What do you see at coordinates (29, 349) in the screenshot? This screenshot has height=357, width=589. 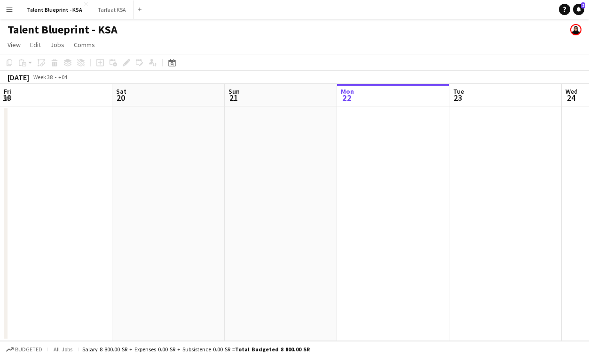 I see `span: Budgeted` at bounding box center [29, 349].